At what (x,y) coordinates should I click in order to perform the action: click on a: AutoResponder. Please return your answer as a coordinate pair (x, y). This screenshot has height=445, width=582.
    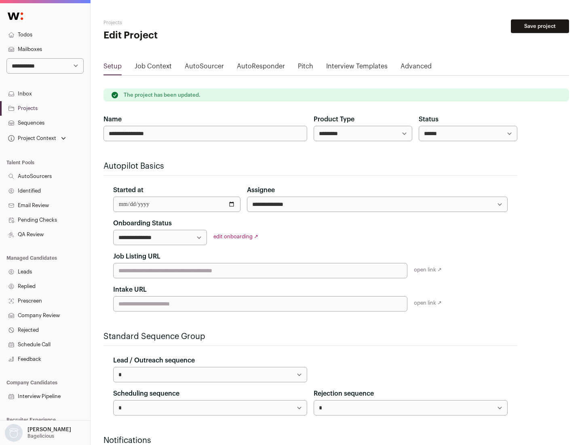
    Looking at the image, I should click on (261, 68).